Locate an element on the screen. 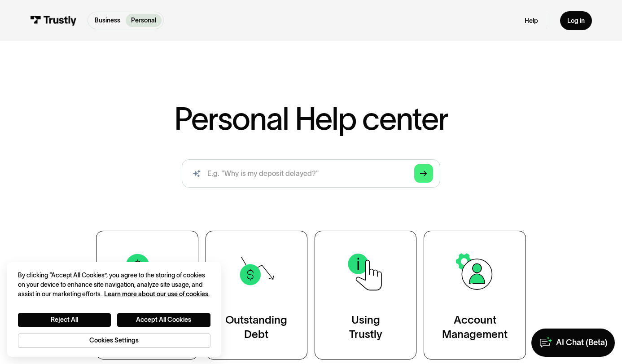 Image resolution: width=622 pixels, height=364 pixels. p: Personal is located at coordinates (144, 20).